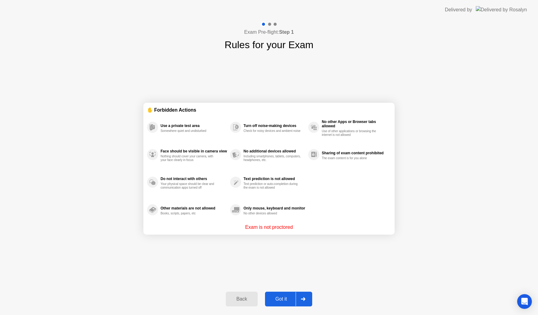 This screenshot has height=315, width=538. What do you see at coordinates (351, 158) in the screenshot?
I see `div: The exam content is for you alone` at bounding box center [351, 158].